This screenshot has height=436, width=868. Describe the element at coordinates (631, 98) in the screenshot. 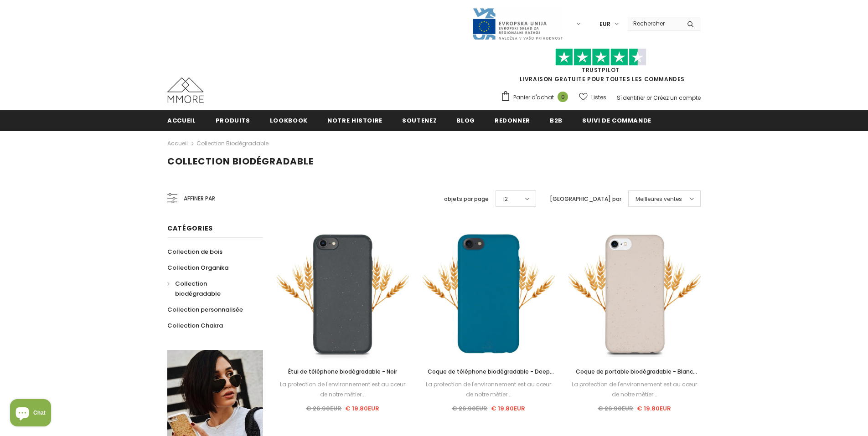

I see `a: S'identifier` at that location.